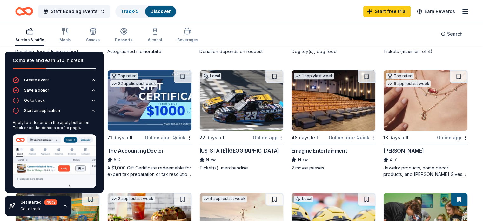 The height and width of the screenshot is (221, 483). I want to click on img: Image for Emagine Entertainment, so click(333, 100).